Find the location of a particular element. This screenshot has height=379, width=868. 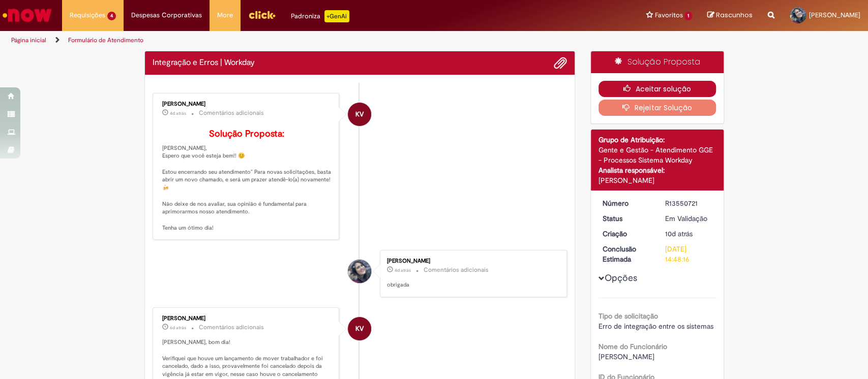

time: 26/09/2025 08:07:17 is located at coordinates (178, 113).